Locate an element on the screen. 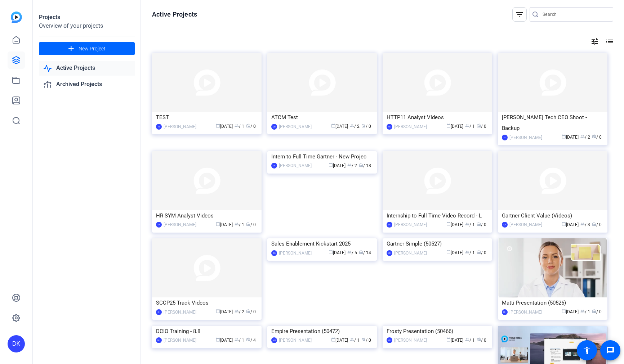 The width and height of the screenshot is (624, 364). div: Projects is located at coordinates (87, 17).